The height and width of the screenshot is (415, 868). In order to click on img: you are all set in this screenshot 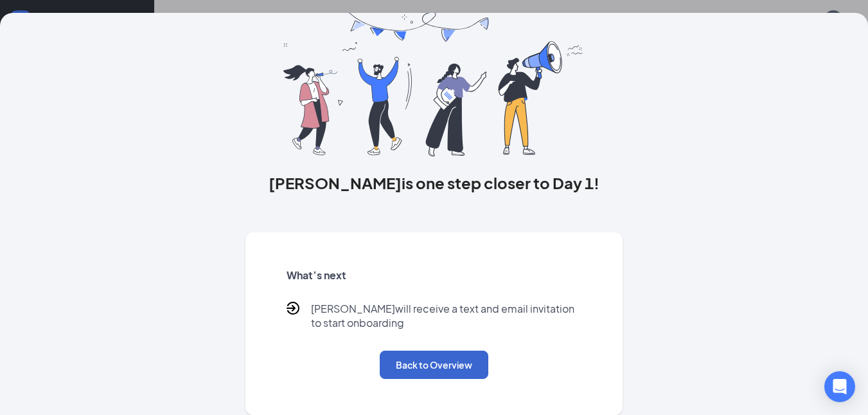, I will do `click(434, 84)`.